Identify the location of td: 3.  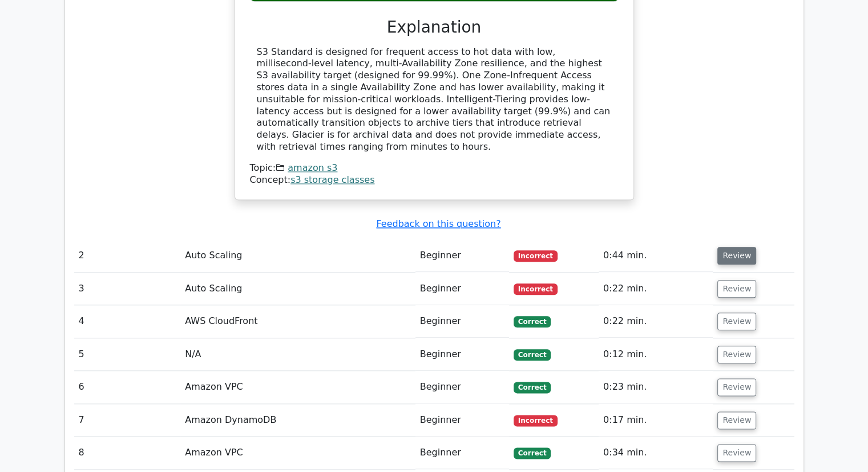
(127, 288).